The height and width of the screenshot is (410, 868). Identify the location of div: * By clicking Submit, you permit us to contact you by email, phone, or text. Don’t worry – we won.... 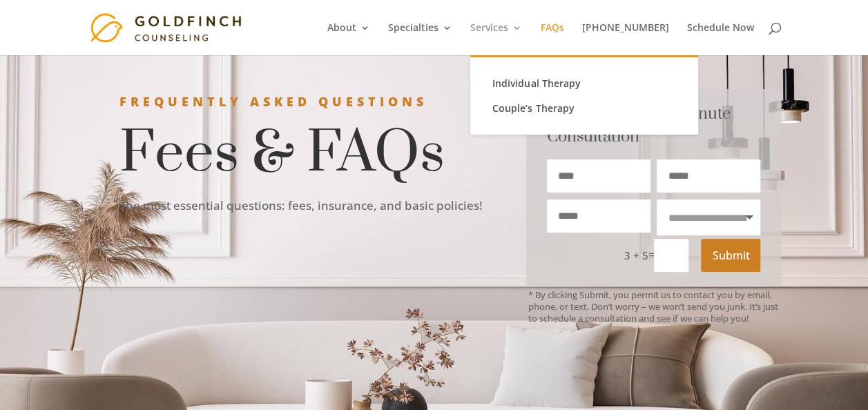
(655, 307).